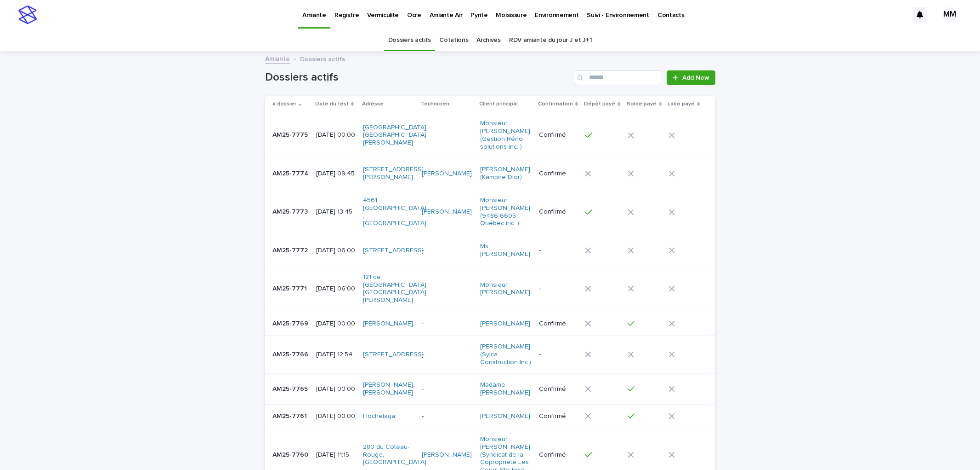 This screenshot has width=980, height=470. I want to click on p: Adresse, so click(372, 104).